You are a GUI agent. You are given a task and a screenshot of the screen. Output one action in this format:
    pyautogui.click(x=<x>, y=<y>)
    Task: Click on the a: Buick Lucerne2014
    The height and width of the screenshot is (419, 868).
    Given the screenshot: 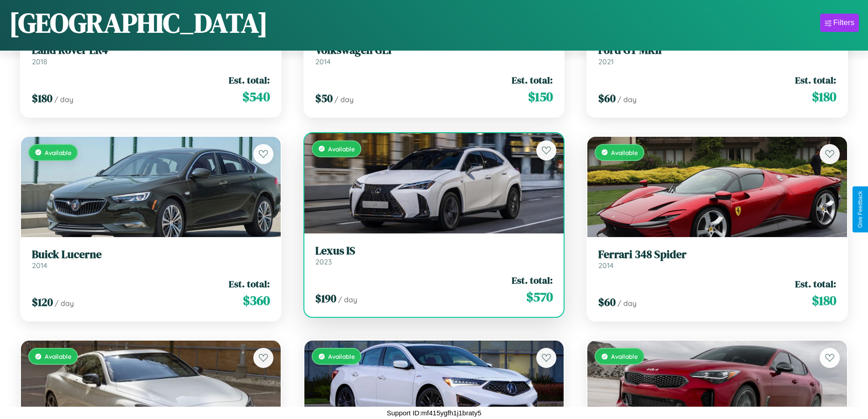 What is the action you would take?
    pyautogui.click(x=151, y=259)
    